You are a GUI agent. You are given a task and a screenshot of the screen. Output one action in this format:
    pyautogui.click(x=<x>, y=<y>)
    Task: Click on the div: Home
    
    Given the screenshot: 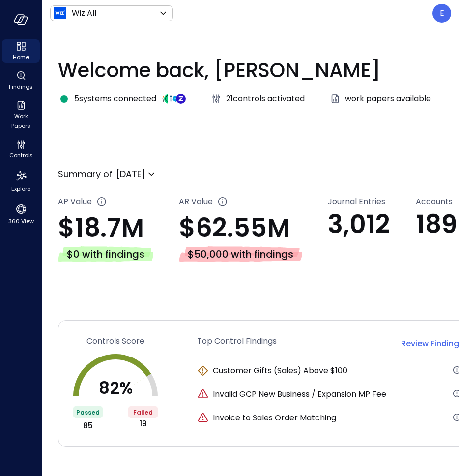 What is the action you would take?
    pyautogui.click(x=21, y=51)
    